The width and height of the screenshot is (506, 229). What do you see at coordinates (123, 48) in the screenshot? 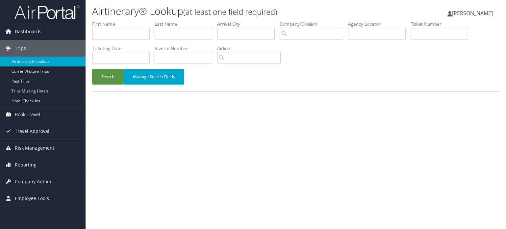
I see `label: Ticketing Date` at bounding box center [123, 48].